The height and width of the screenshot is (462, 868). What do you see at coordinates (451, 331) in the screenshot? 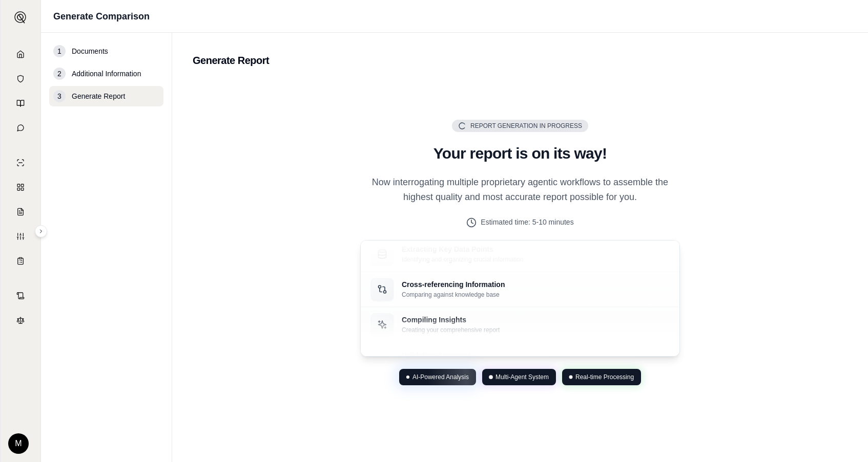
I see `p: Creating your comprehensive report` at bounding box center [451, 331].